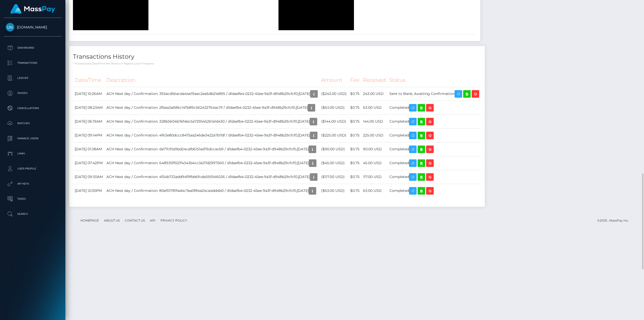 The image size is (644, 320). I want to click on td: ($45.00 USD), so click(334, 163).